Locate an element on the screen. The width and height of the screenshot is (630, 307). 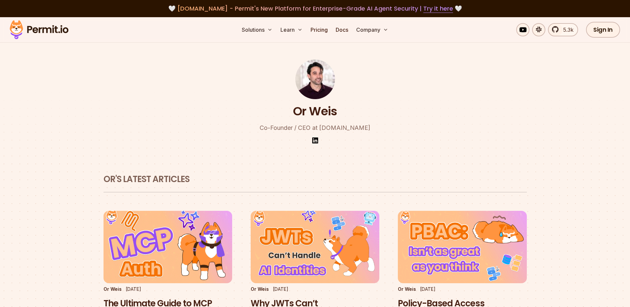
a: Sign In is located at coordinates (603, 30).